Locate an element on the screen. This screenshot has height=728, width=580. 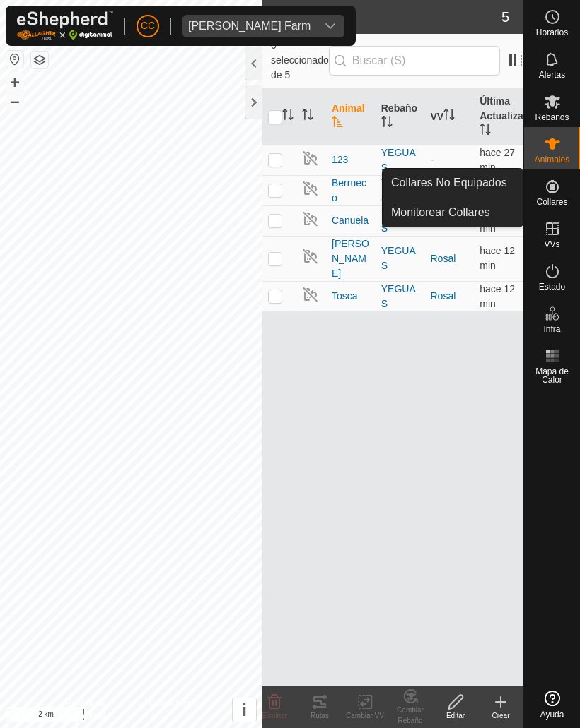
button: i is located at coordinates (243, 711).